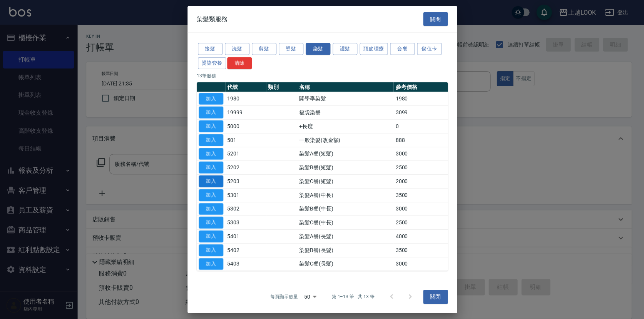 The height and width of the screenshot is (319, 644). I want to click on td: 5203, so click(246, 181).